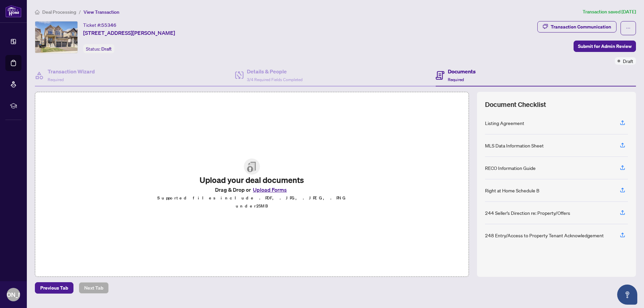 This screenshot has width=644, height=308. I want to click on div: 244 Seller’s Direction re: Property/Offers, so click(528, 213).